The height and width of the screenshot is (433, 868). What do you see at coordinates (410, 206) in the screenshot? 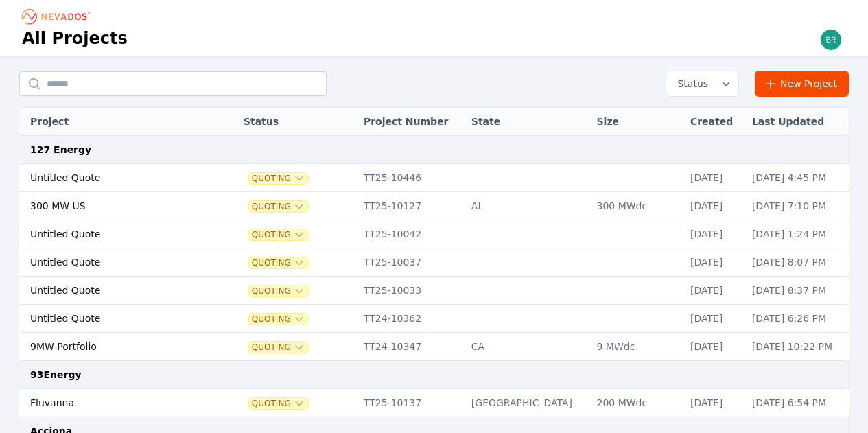
I see `td: TT25-10127` at bounding box center [410, 206].